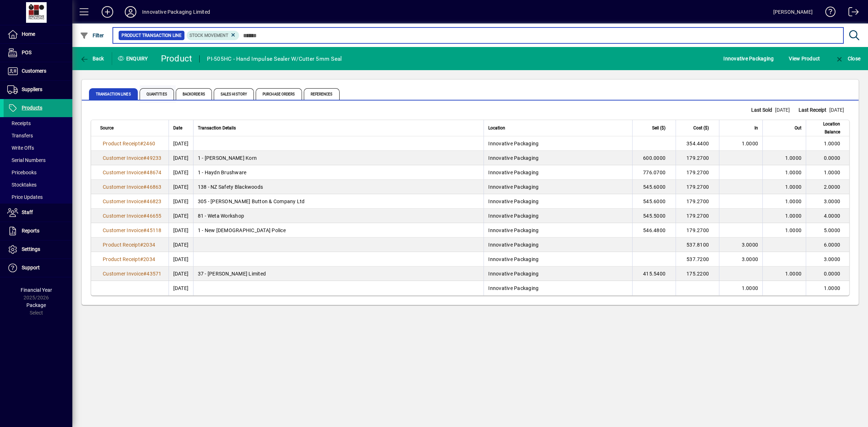 This screenshot has width=868, height=427. What do you see at coordinates (38, 135) in the screenshot?
I see `a: Transfers` at bounding box center [38, 135].